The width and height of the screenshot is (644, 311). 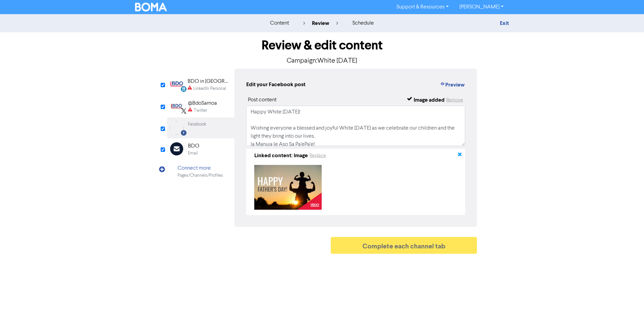 What do you see at coordinates (262, 100) in the screenshot?
I see `div: Post content` at bounding box center [262, 100].